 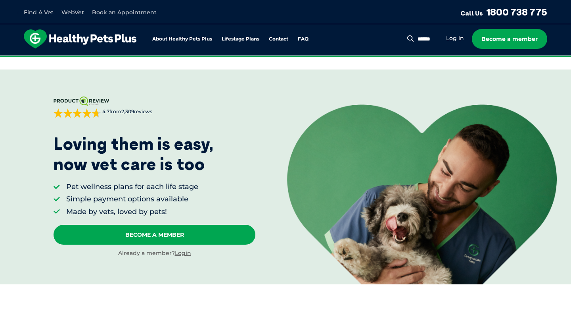 What do you see at coordinates (77, 113) in the screenshot?
I see `div: 4.7 out of 5 stars` at bounding box center [77, 113].